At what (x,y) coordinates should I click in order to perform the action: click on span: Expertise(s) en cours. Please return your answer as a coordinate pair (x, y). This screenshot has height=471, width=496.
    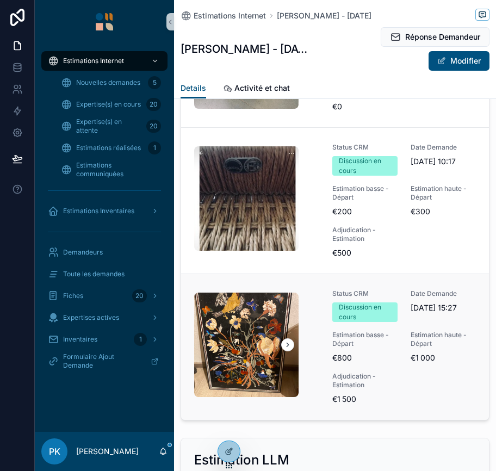
    Looking at the image, I should click on (108, 104).